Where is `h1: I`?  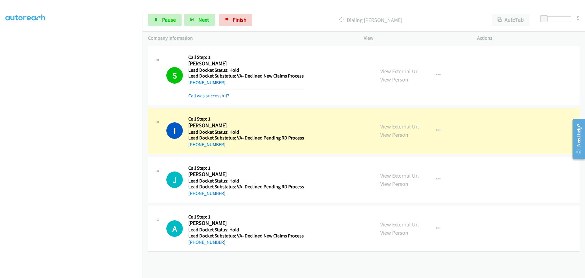 h1: I is located at coordinates (175, 130).